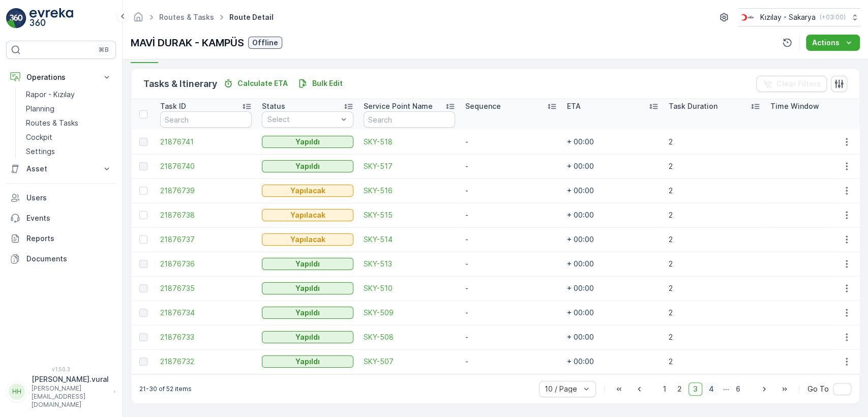 This screenshot has height=417, width=868. What do you see at coordinates (206, 313) in the screenshot?
I see `a: 21876734` at bounding box center [206, 313].